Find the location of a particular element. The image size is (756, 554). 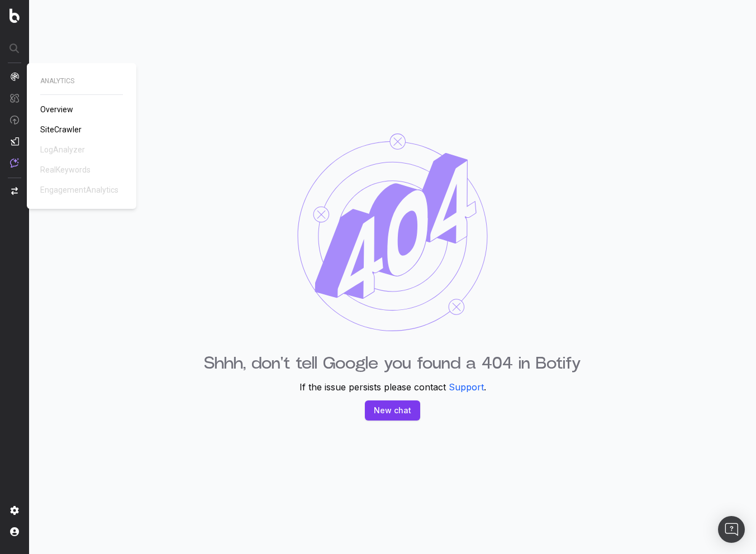

span: ANALYTICS is located at coordinates (82, 81).